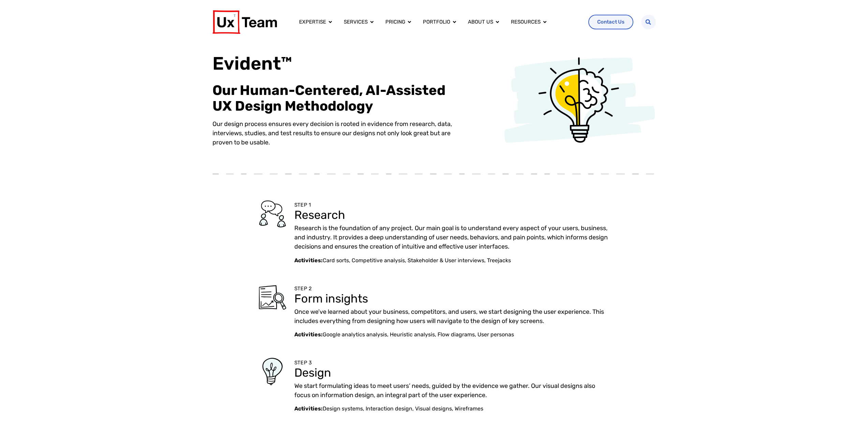  Describe the element at coordinates (438, 22) in the screenshot. I see `div: Menu Toggle` at that location.